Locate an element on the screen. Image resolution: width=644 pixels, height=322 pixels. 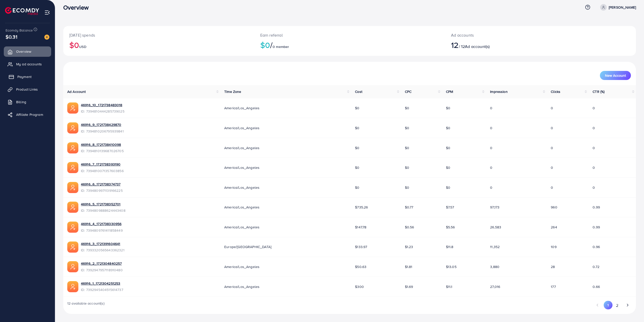
span: Ad Account is located at coordinates (77, 91).